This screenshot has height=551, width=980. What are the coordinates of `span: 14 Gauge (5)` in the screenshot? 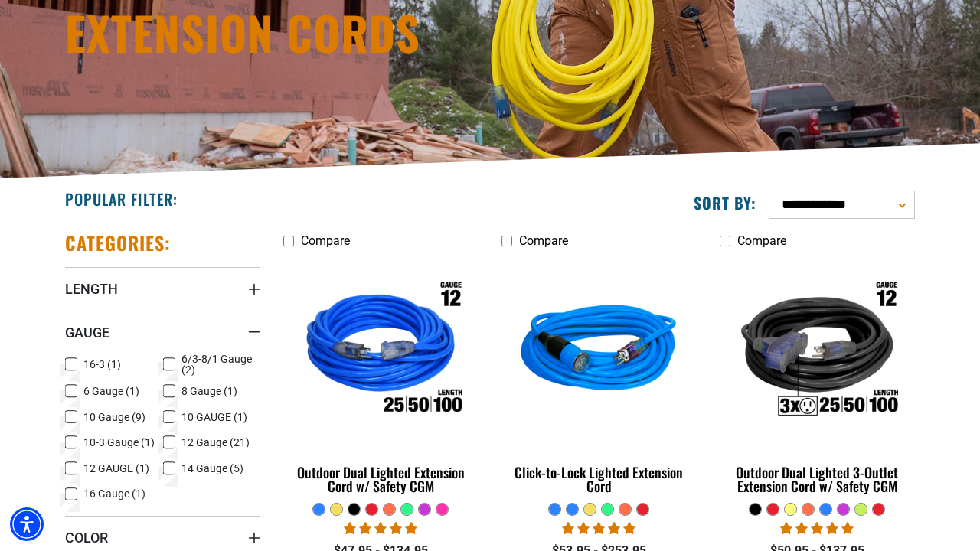 It's located at (212, 468).